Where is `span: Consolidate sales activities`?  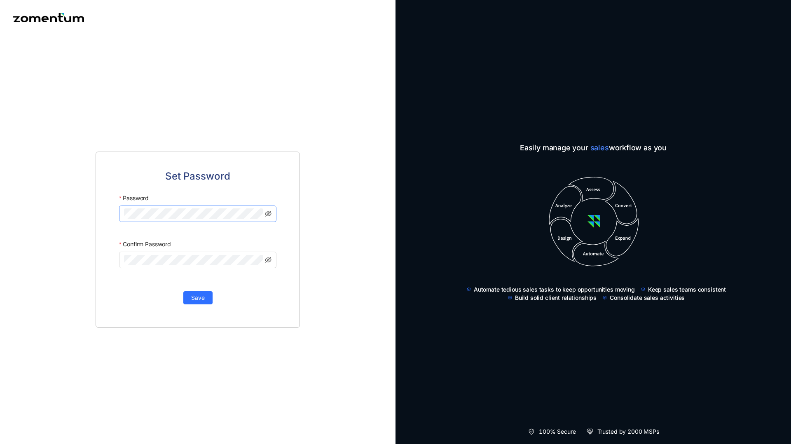 span: Consolidate sales activities is located at coordinates (647, 298).